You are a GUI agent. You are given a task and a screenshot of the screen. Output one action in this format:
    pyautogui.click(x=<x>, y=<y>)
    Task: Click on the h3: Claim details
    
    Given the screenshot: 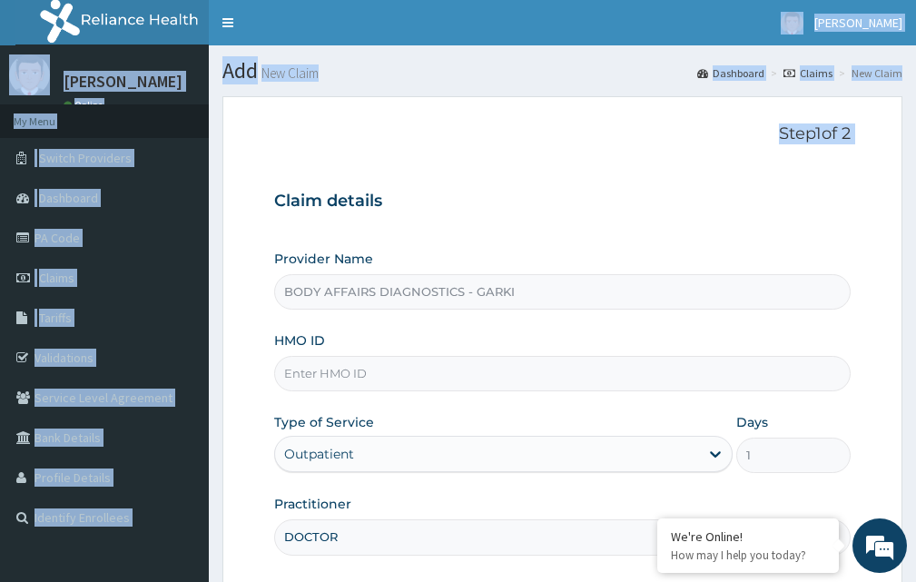 What is the action you would take?
    pyautogui.click(x=562, y=201)
    